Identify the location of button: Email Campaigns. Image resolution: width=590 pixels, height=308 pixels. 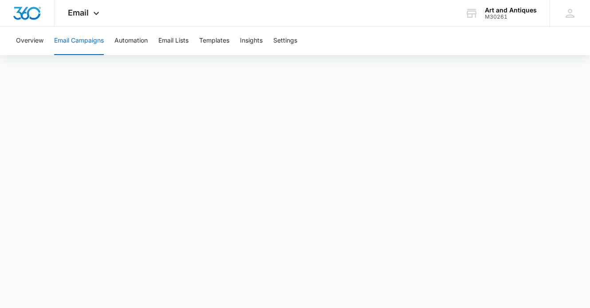
(79, 41).